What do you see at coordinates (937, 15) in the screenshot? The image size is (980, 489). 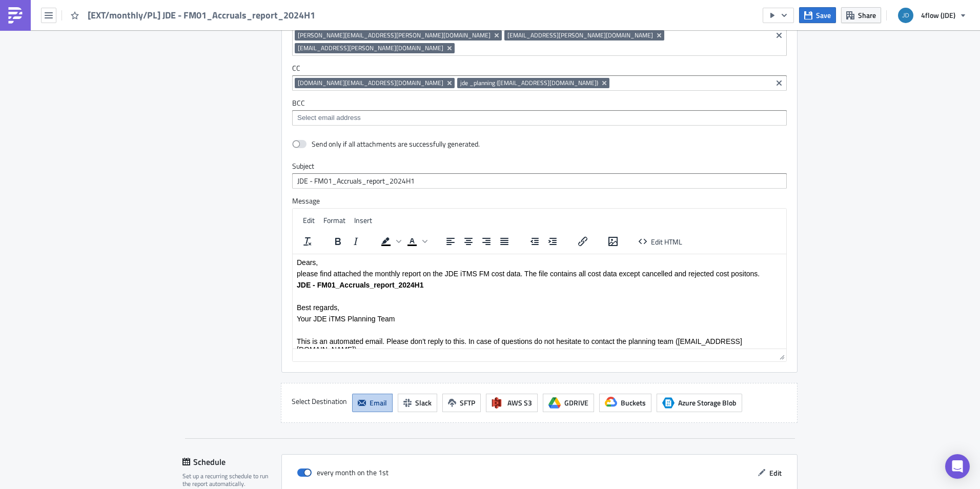 I see `span: 4flow (JDE)` at bounding box center [937, 15].